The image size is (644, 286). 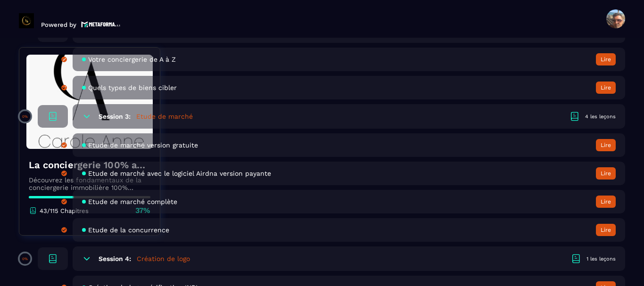 I want to click on span: Etude de marché complète, so click(x=133, y=202).